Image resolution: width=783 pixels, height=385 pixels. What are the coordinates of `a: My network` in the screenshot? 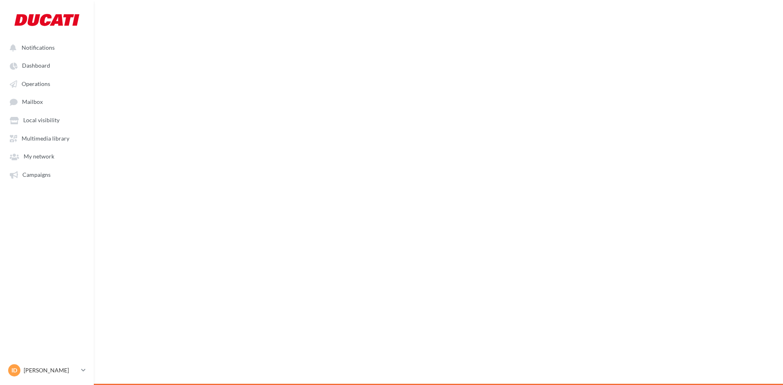 It's located at (47, 156).